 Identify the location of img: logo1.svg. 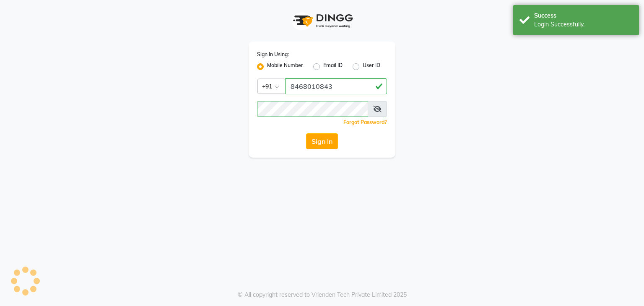
(322, 21).